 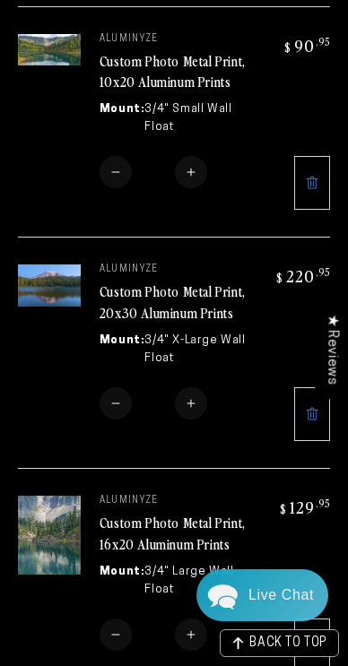 I want to click on dd: 3/4" Large Wall Float, so click(x=196, y=580).